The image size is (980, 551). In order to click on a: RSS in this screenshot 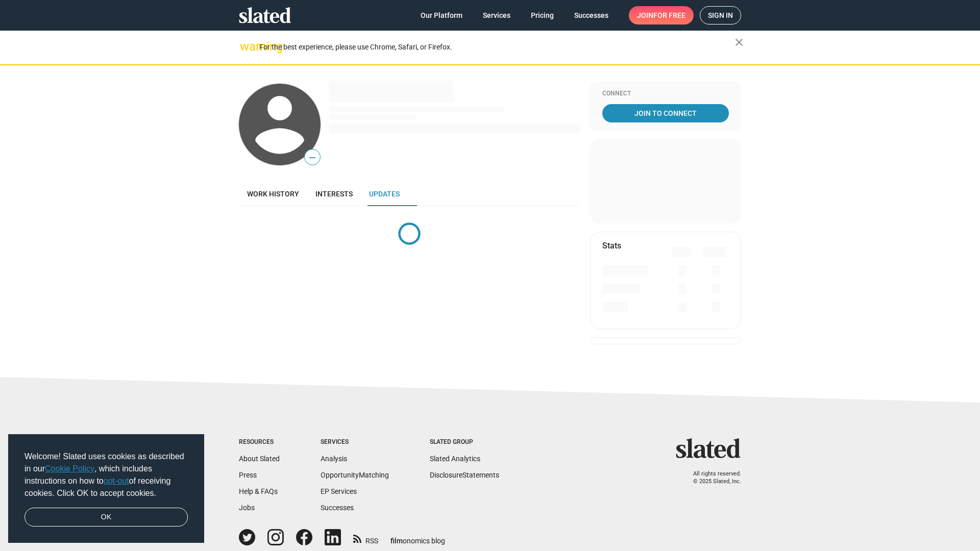, I will do `click(366, 538)`.